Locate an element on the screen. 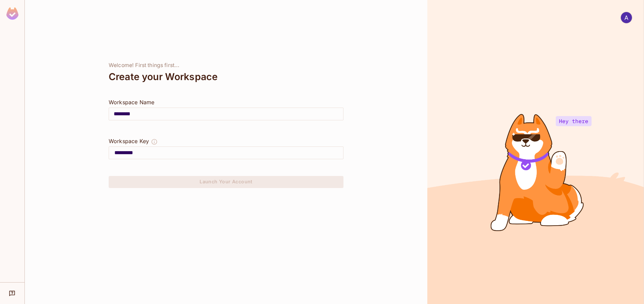  div: Workspace Name is located at coordinates (226, 102).